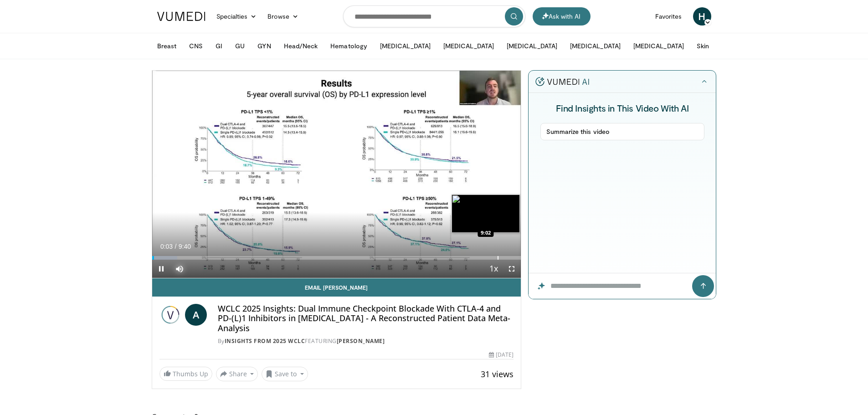 The height and width of the screenshot is (415, 868). Describe the element at coordinates (301, 46) in the screenshot. I see `button: Head/Neck` at that location.